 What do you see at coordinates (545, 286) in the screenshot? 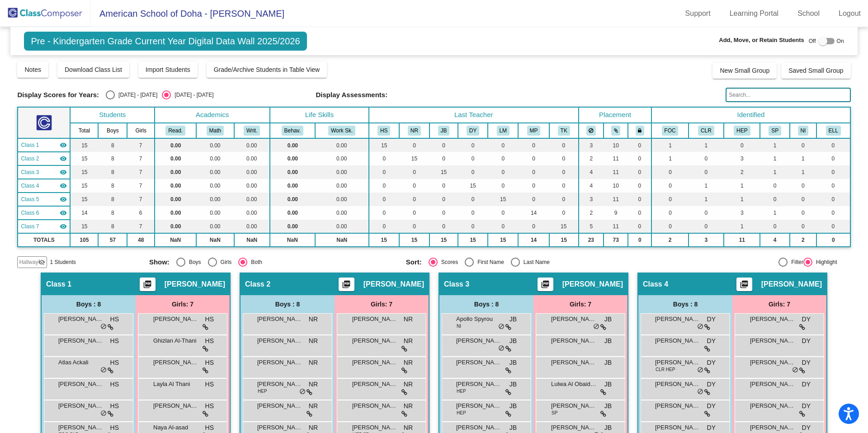
I see `mat-icon: picture_as_pdf` at bounding box center [545, 286].